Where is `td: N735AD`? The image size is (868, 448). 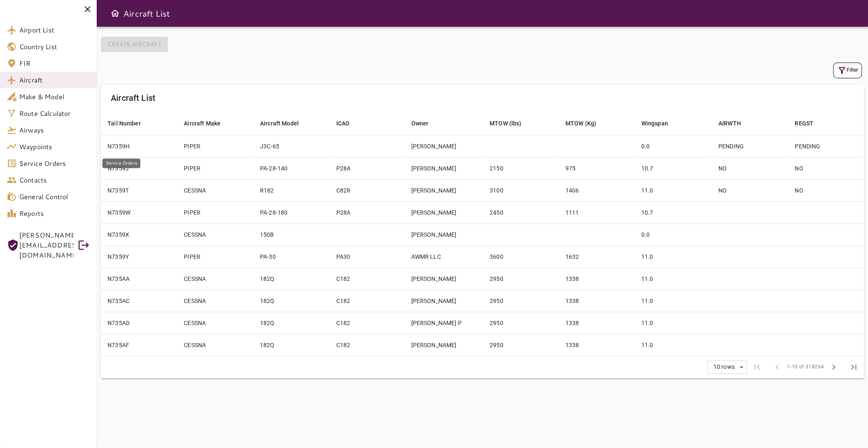
td: N735AD is located at coordinates (139, 322).